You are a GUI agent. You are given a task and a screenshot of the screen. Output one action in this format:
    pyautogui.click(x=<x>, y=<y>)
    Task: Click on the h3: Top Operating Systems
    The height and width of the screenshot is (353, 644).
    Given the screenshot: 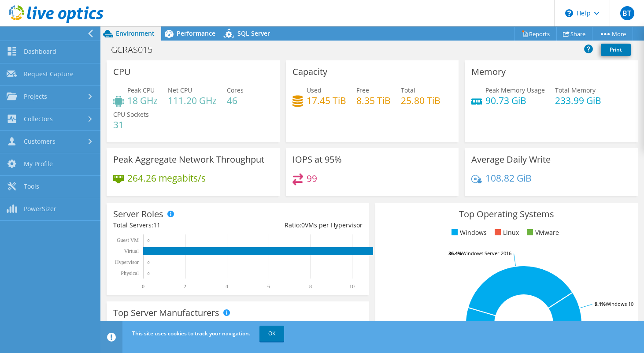 What is the action you would take?
    pyautogui.click(x=507, y=214)
    